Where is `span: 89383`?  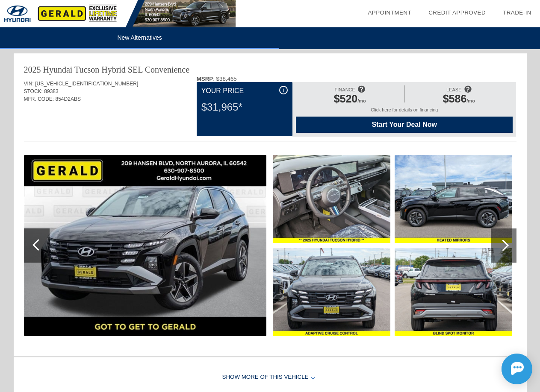
span: 89383 is located at coordinates (51, 91).